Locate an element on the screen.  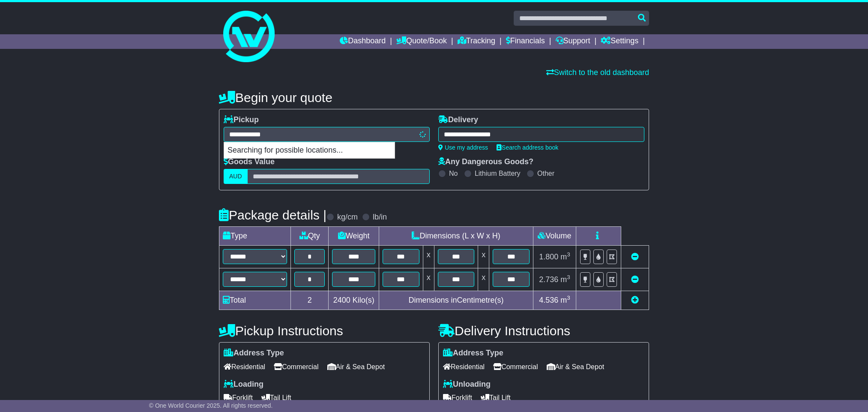
h4: Package details | is located at coordinates (272, 214).